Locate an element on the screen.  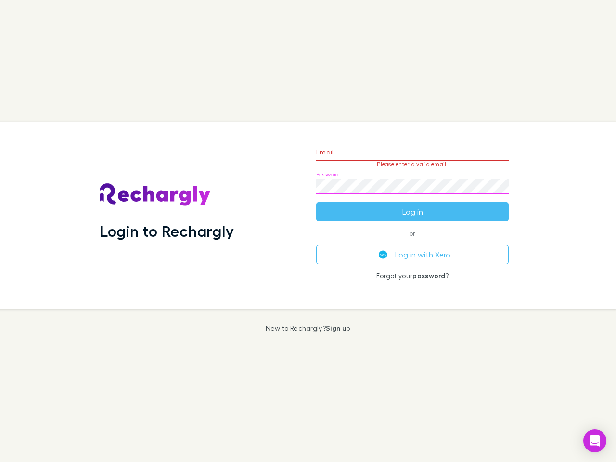
p: New to Rechargly? is located at coordinates (308, 328).